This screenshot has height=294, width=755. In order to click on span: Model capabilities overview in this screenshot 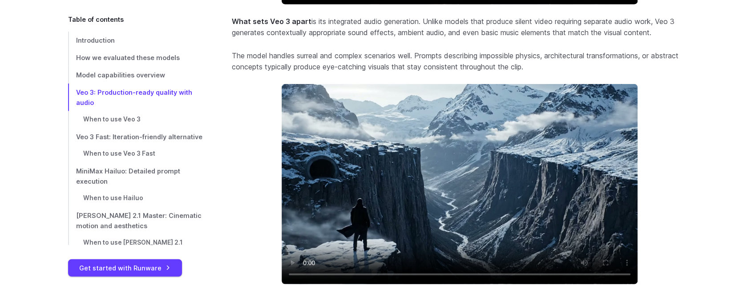, I will do `click(121, 75)`.